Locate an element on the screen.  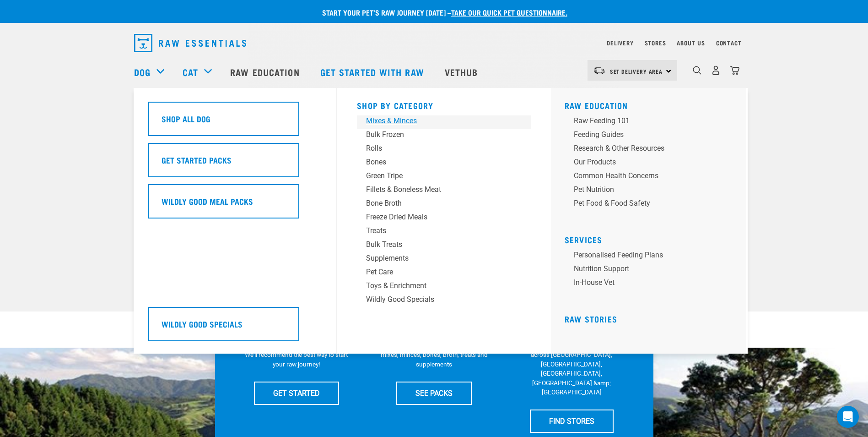
div: Pet Care is located at coordinates (437, 272).